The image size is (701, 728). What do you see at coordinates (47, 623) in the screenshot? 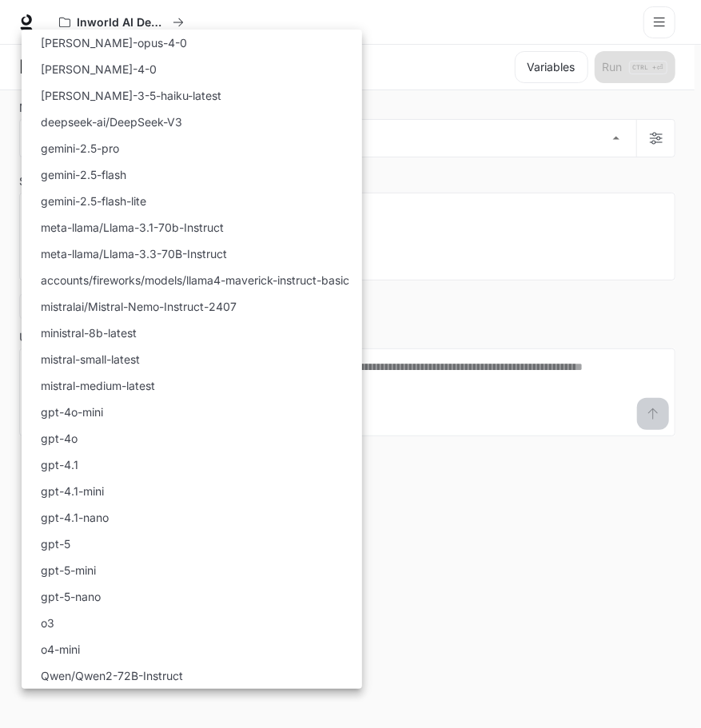
I see `p: o3` at bounding box center [47, 623].